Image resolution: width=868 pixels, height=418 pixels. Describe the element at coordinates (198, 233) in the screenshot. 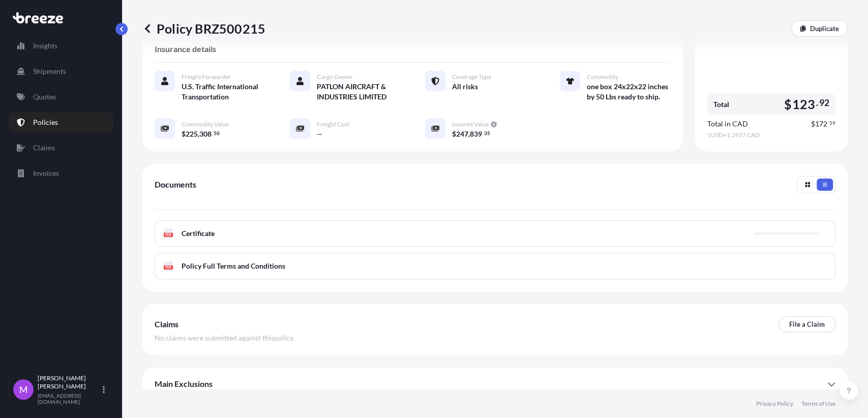

I see `span: Certificate` at that location.